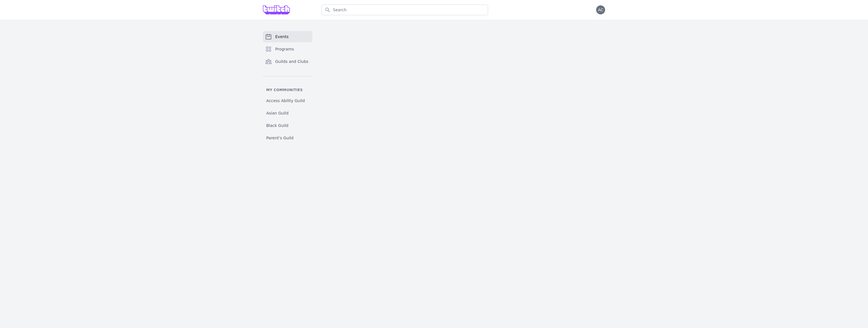  What do you see at coordinates (601, 10) in the screenshot?
I see `span: AC` at bounding box center [601, 10].